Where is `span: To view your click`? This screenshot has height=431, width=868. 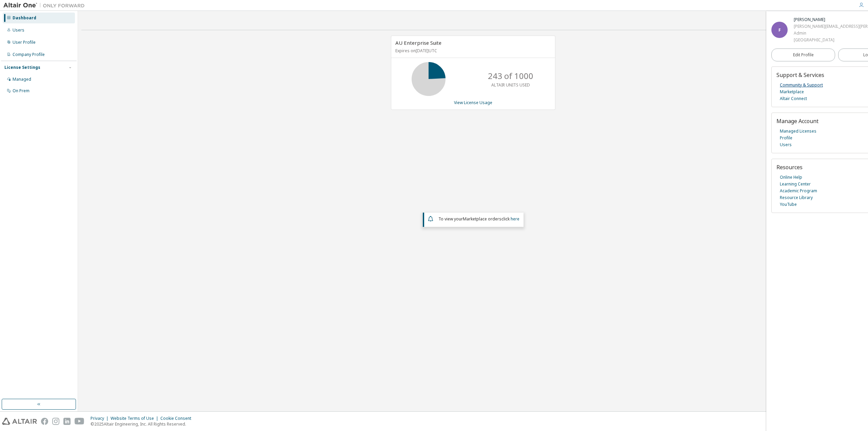 span: To view your click is located at coordinates (479, 219).